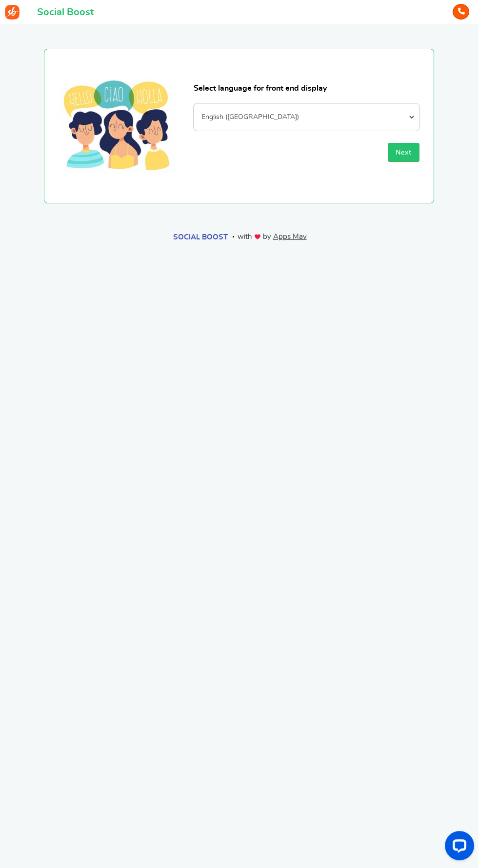  Describe the element at coordinates (267, 236) in the screenshot. I see `span: by` at that location.